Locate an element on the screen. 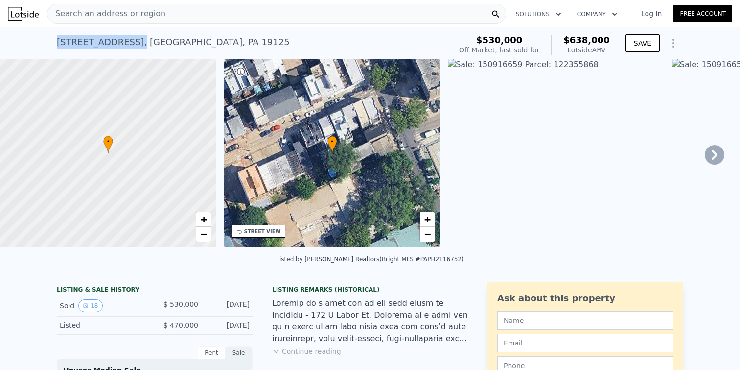  input: Name is located at coordinates (586, 320).